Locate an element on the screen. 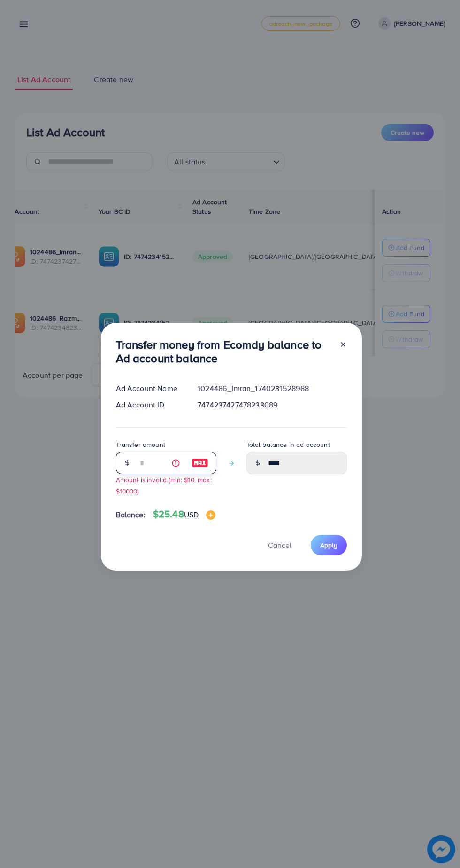 This screenshot has width=460, height=868. span: Apply is located at coordinates (329, 545).